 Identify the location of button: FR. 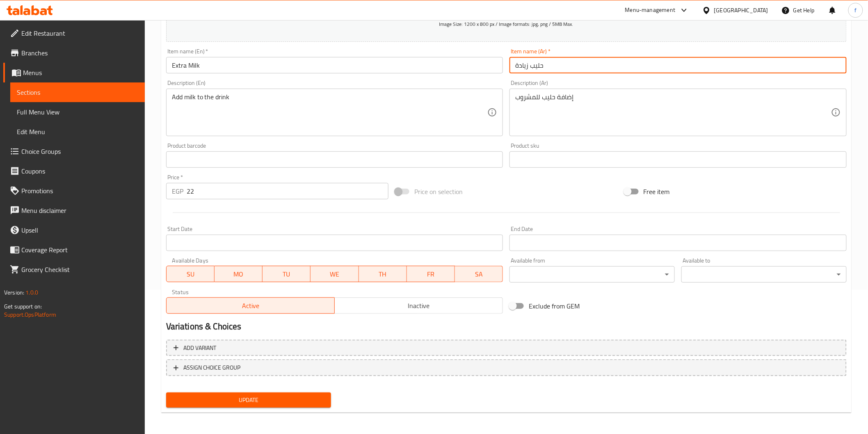
(430, 274).